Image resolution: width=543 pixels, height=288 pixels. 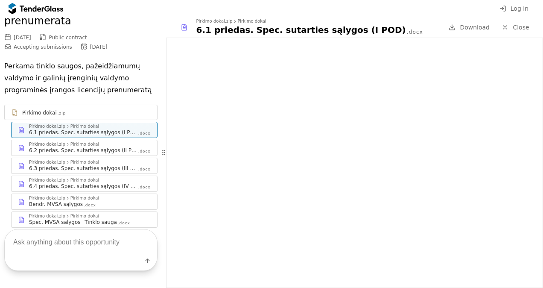 I want to click on a: Pirkimo dokai.zip, so click(x=81, y=112).